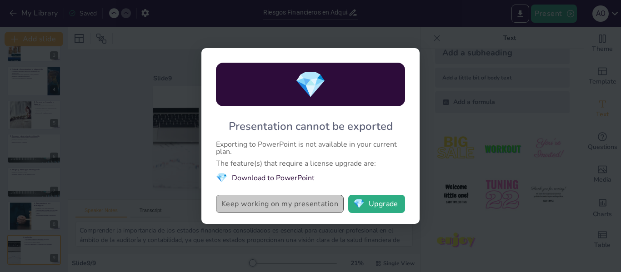  What do you see at coordinates (377, 204) in the screenshot?
I see `button: diamondUpgrade` at bounding box center [377, 204].